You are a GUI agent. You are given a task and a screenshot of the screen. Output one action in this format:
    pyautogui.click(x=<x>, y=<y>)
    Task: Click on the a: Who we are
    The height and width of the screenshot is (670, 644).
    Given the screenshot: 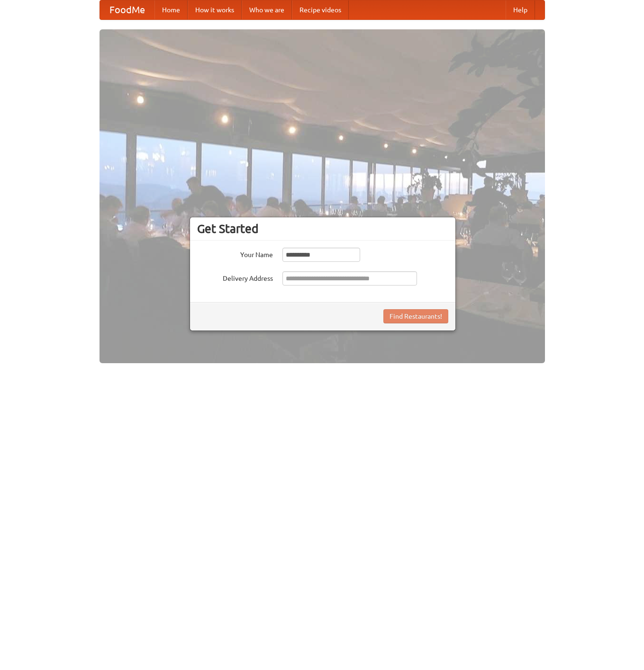 What is the action you would take?
    pyautogui.click(x=266, y=10)
    